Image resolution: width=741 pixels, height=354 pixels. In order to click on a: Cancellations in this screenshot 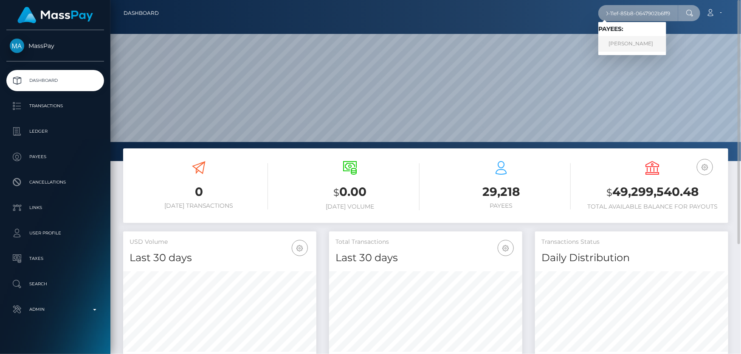, I will do `click(55, 183)`.